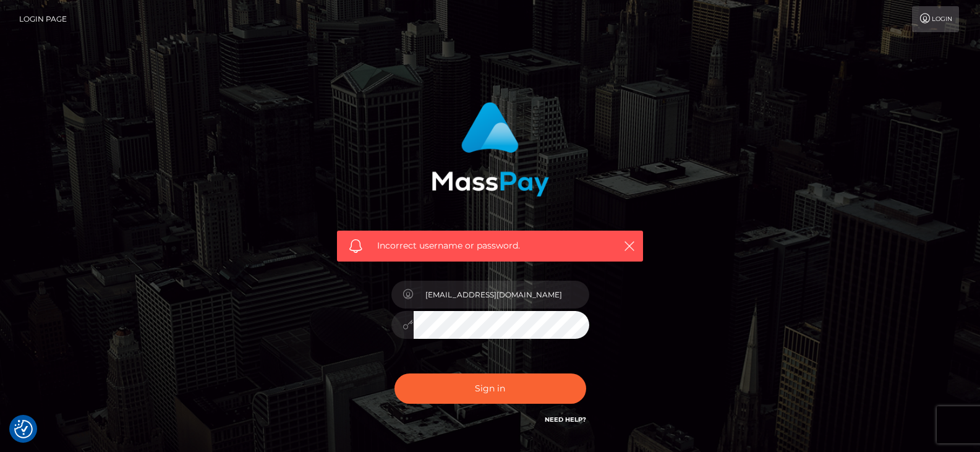  I want to click on button: Consent Preferences, so click(23, 429).